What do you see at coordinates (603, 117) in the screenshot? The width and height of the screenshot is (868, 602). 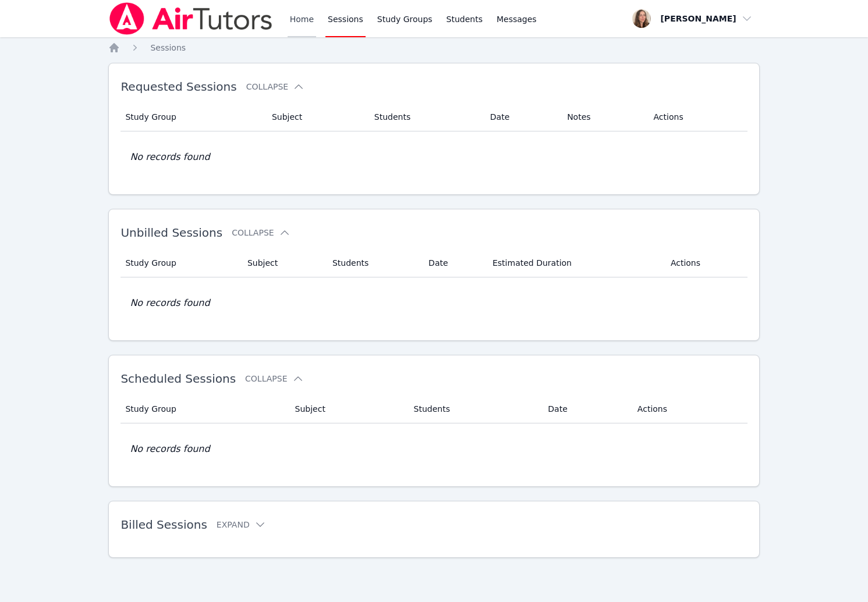 I see `th: Notes` at bounding box center [603, 117].